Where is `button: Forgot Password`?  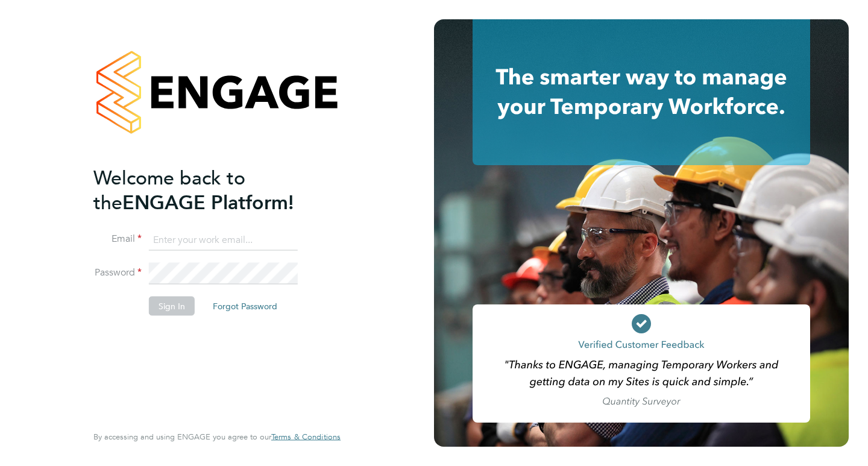
button: Forgot Password is located at coordinates (245, 306).